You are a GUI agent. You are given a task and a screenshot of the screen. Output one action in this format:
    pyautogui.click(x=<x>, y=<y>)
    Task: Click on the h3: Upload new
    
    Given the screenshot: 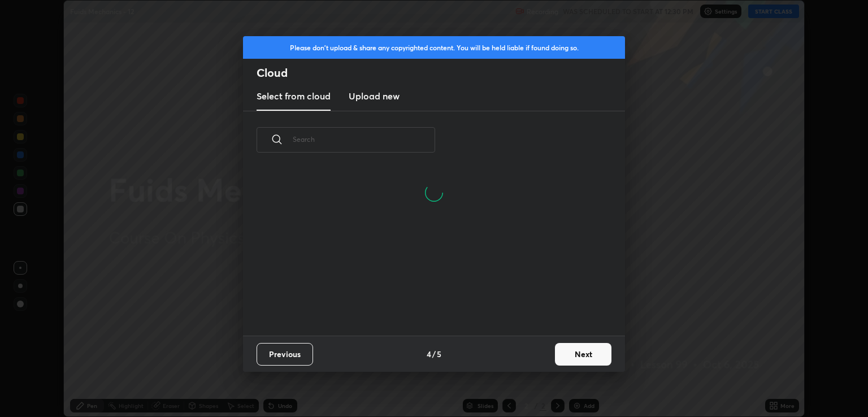 What is the action you would take?
    pyautogui.click(x=374, y=96)
    